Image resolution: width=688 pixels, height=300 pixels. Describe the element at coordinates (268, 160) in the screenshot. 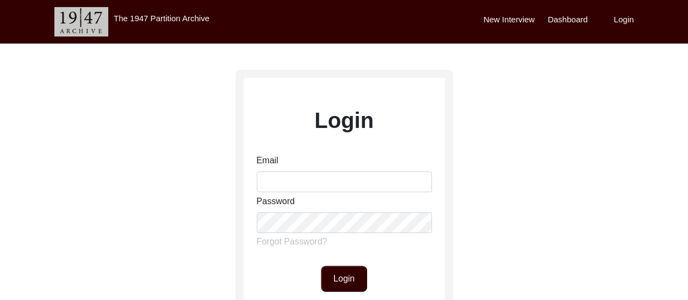

I see `label: Email` at that location.